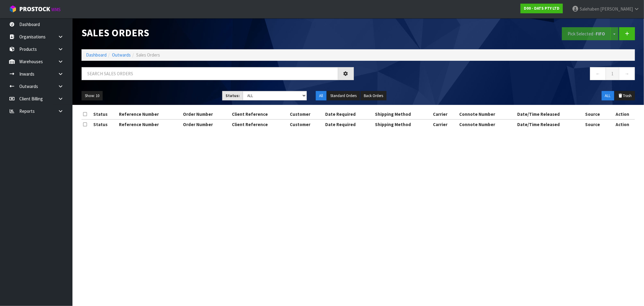 The width and height of the screenshot is (644, 306). Describe the element at coordinates (92, 96) in the screenshot. I see `button: Show: 10` at that location.